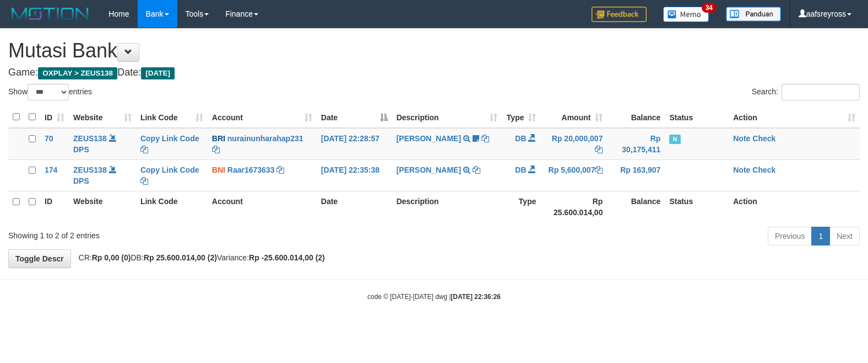  Describe the element at coordinates (599, 149) in the screenshot. I see `a: Copy Rp 20,000,007 to clipboard` at that location.